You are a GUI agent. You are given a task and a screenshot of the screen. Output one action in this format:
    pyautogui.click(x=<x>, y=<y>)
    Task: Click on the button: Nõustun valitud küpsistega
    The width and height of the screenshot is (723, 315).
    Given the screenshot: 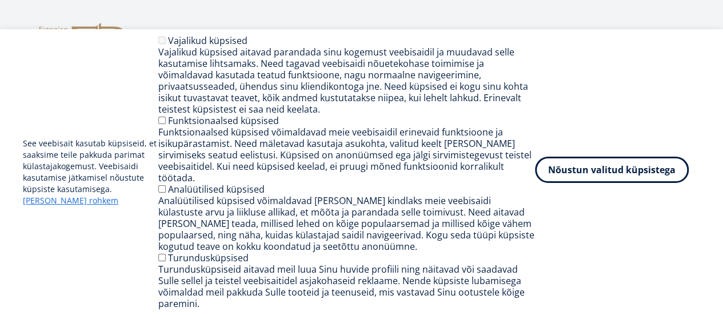 What is the action you would take?
    pyautogui.click(x=612, y=170)
    